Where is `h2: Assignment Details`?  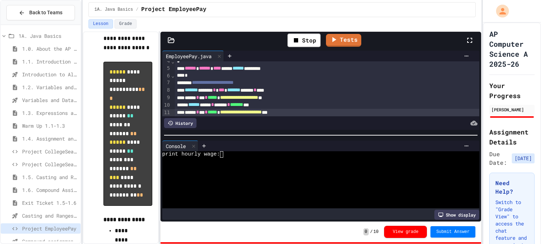 h2: Assignment Details is located at coordinates (511, 137).